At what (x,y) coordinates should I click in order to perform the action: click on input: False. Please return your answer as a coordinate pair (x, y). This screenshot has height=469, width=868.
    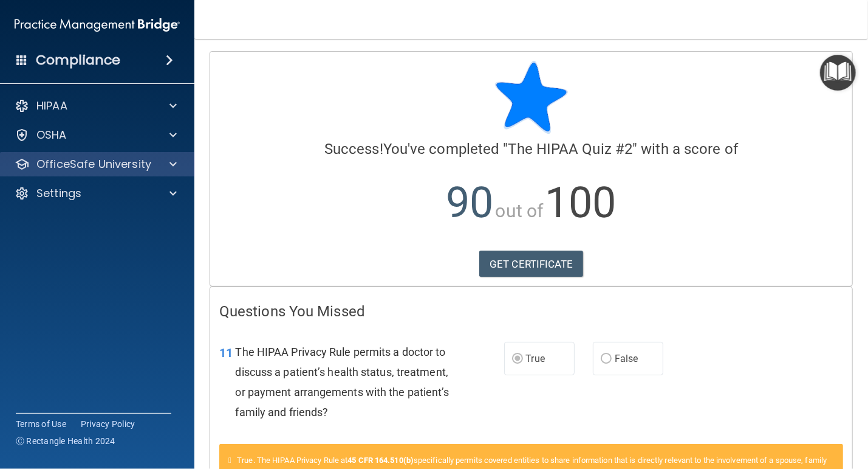
    Looking at the image, I should click on (606, 358).